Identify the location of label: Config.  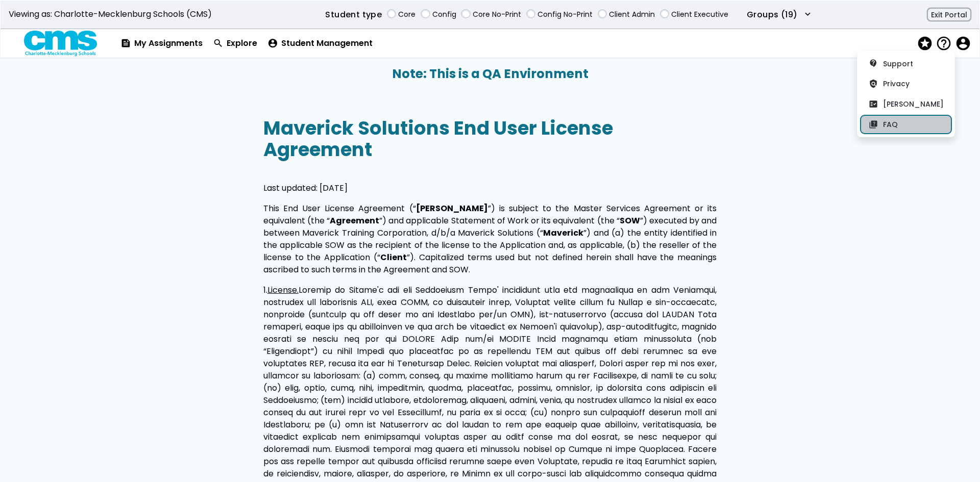
(444, 15).